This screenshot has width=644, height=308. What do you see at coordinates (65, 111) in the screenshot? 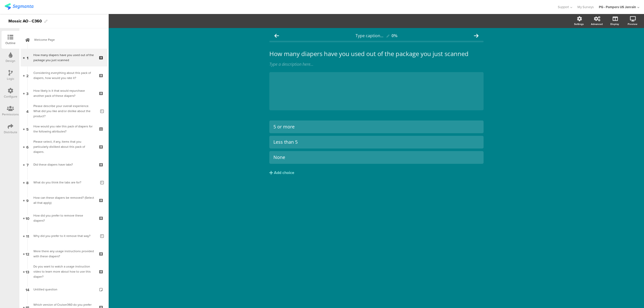
I see `div: Please describe your overall experience. What did you like and/or dislike about the product?` at bounding box center [65, 111].